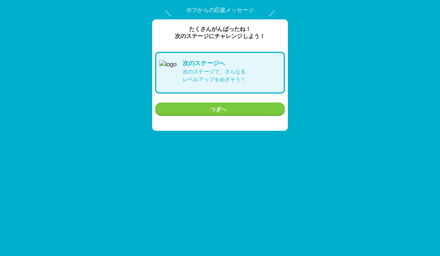 The width and height of the screenshot is (440, 256). I want to click on p: たくさんがんばったね！ 次の ステージ にチャレンジしよう！, so click(220, 32).